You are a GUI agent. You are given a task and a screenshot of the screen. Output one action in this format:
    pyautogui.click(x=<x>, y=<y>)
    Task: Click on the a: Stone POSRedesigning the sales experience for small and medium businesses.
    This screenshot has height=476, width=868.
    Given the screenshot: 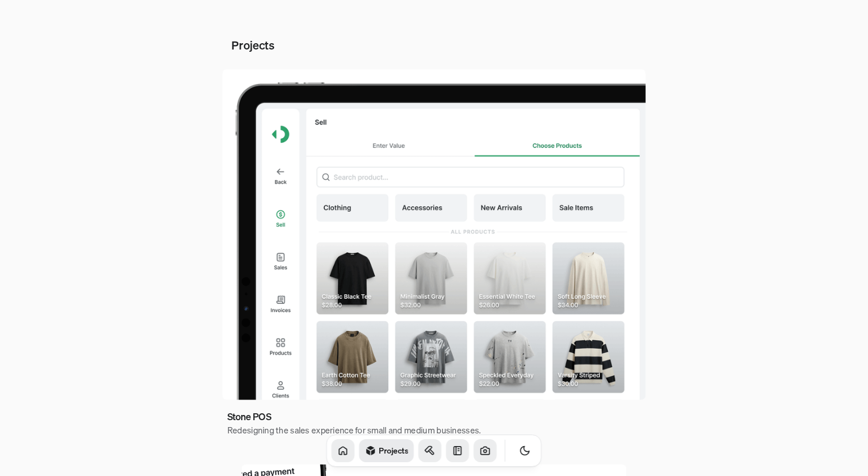 What is the action you would take?
    pyautogui.click(x=354, y=423)
    